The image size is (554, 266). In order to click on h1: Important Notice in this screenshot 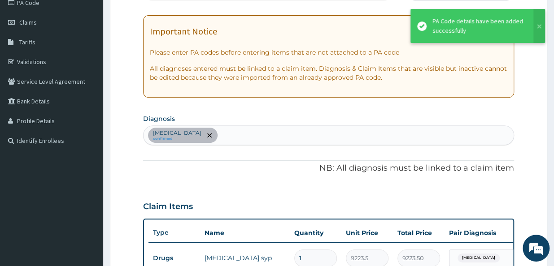, I will do `click(183, 31)`.